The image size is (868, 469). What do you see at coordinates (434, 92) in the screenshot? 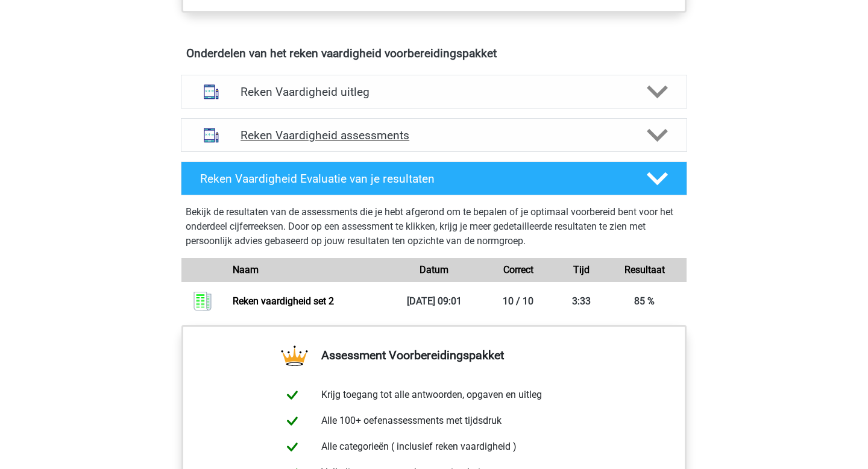
I see `h4: Reken Vaardigheid uitleg` at bounding box center [434, 92].